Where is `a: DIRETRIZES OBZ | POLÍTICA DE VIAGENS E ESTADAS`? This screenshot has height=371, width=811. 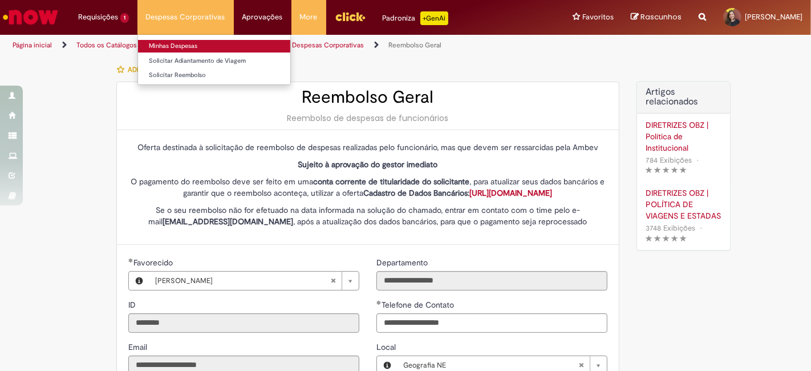 a: DIRETRIZES OBZ | POLÍTICA DE VIAGENS E ESTADAS is located at coordinates (683, 204).